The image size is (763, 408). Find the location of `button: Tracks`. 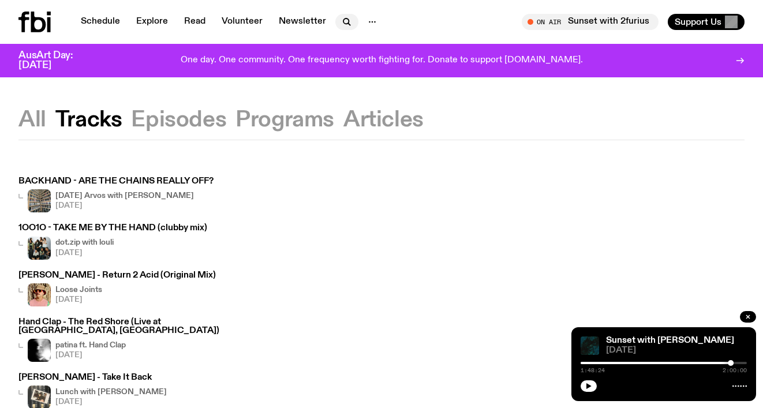

button: Tracks is located at coordinates (89, 120).